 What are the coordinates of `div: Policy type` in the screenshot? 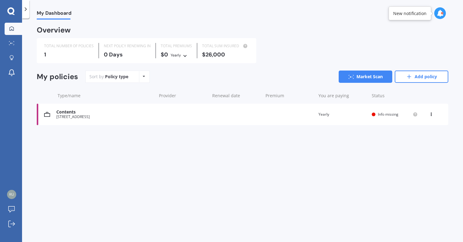 It's located at (117, 77).